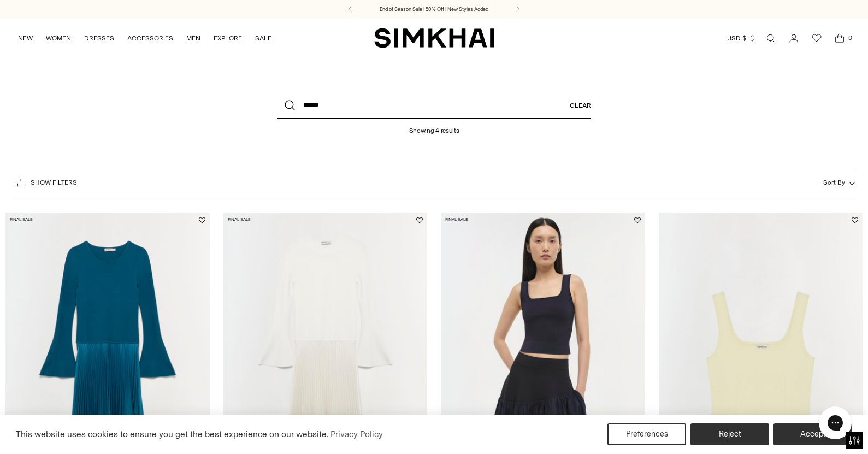 This screenshot has width=868, height=454. What do you see at coordinates (434, 38) in the screenshot?
I see `a: SIMKHAI` at bounding box center [434, 38].